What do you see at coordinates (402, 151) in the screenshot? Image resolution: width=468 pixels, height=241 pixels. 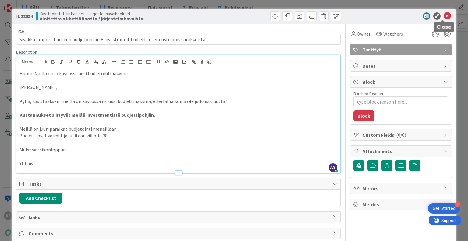 I see `span: Attachments` at bounding box center [402, 151].